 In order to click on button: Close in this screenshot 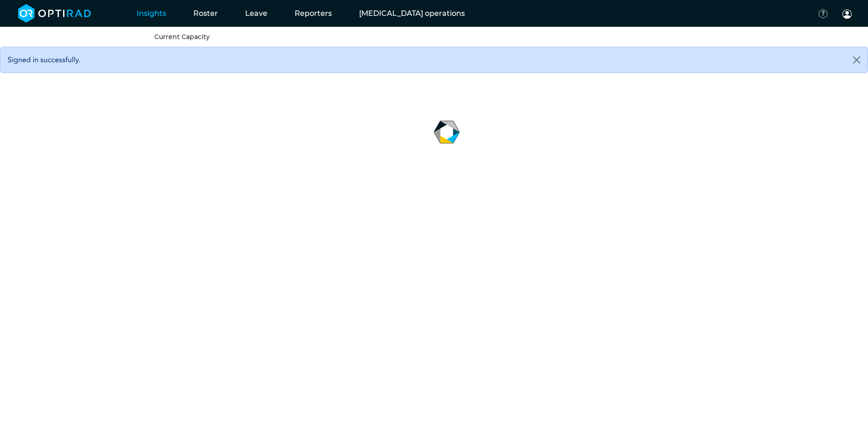, I will do `click(857, 60)`.